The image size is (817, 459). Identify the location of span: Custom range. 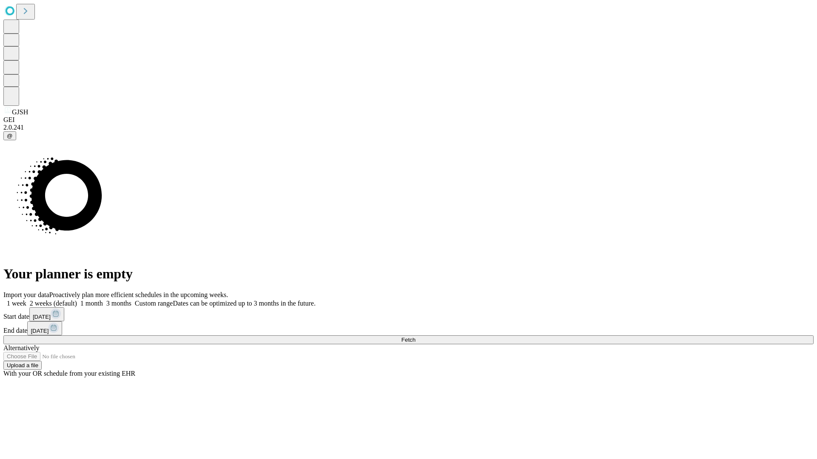
(154, 303).